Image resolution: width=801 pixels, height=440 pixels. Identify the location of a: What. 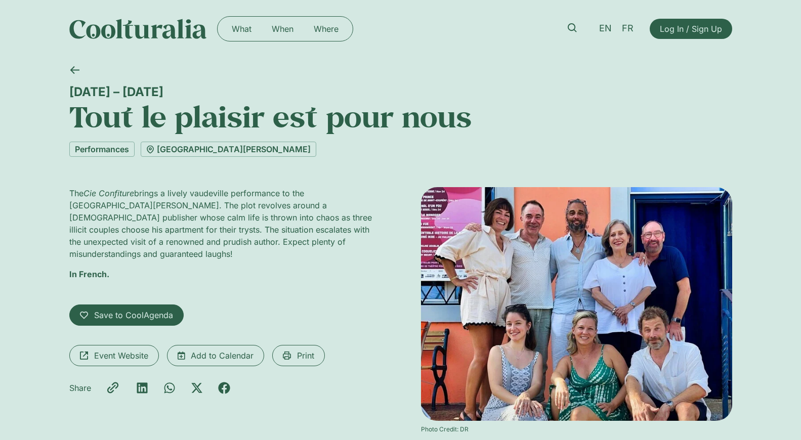
(241, 29).